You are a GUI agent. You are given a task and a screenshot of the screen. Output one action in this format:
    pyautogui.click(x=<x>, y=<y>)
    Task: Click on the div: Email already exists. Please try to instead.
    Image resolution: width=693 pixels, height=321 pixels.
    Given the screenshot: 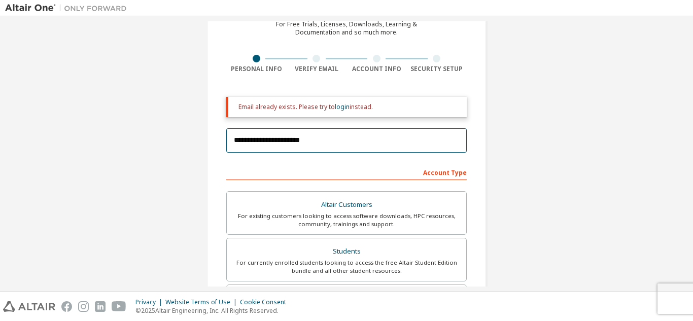 What is the action you would take?
    pyautogui.click(x=348, y=107)
    